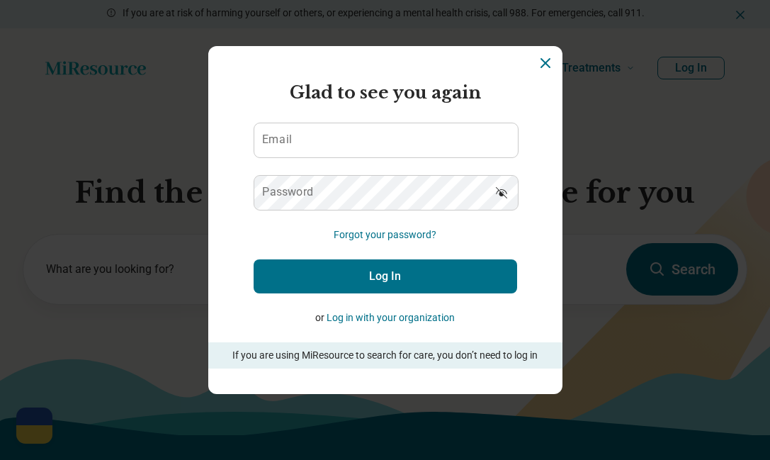 This screenshot has height=460, width=770. I want to click on p: If you are using MiResource to search for care, you don’t need to log in, so click(386, 355).